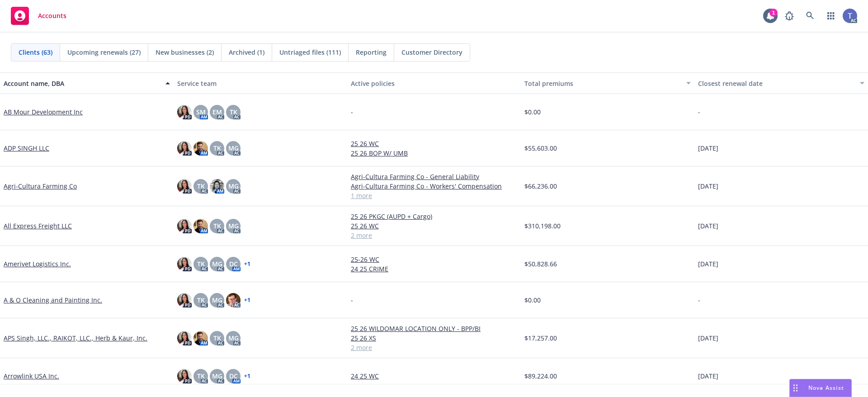 This screenshot has width=868, height=397. I want to click on a: Accounts, so click(38, 16).